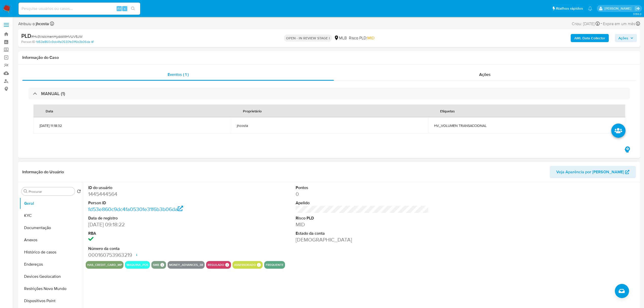 The width and height of the screenshot is (644, 308). Describe the element at coordinates (245, 265) in the screenshot. I see `button: assessorado` at that location.